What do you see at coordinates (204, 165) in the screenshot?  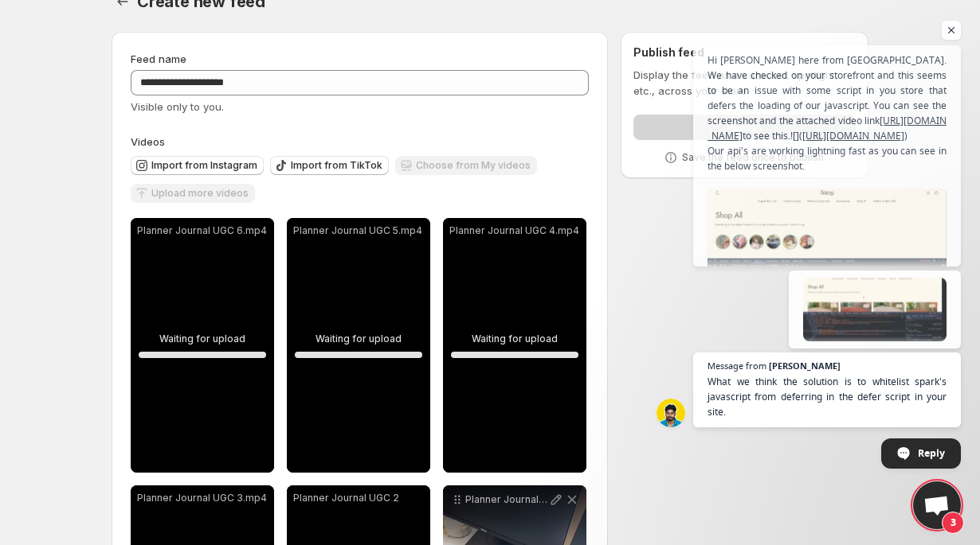 I see `span: Import from Instagram` at bounding box center [204, 165].